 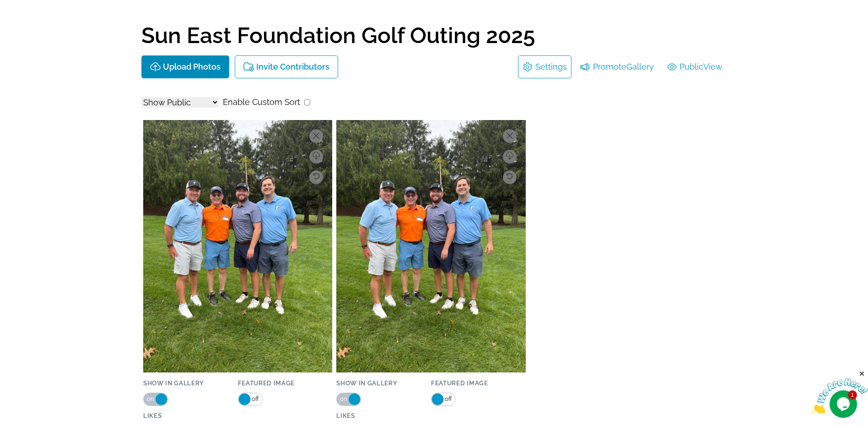 What do you see at coordinates (192, 67) in the screenshot?
I see `p: Upload Photos` at bounding box center [192, 67].